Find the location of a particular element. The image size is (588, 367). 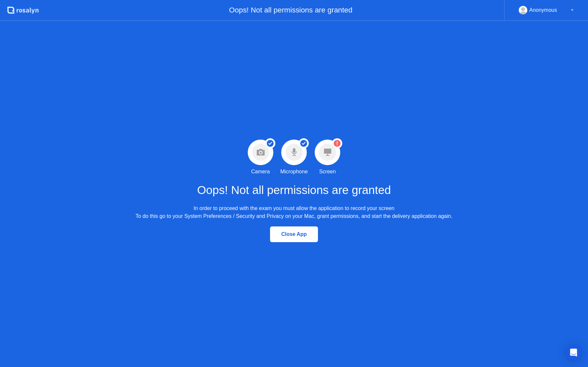

div: Open Intercom Messenger is located at coordinates (574, 353).